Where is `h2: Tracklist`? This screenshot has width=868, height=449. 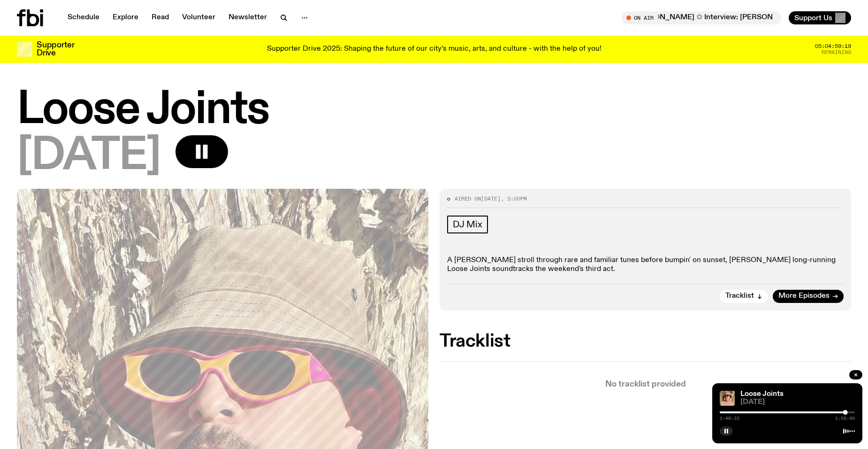
h2: Tracklist is located at coordinates (645, 341).